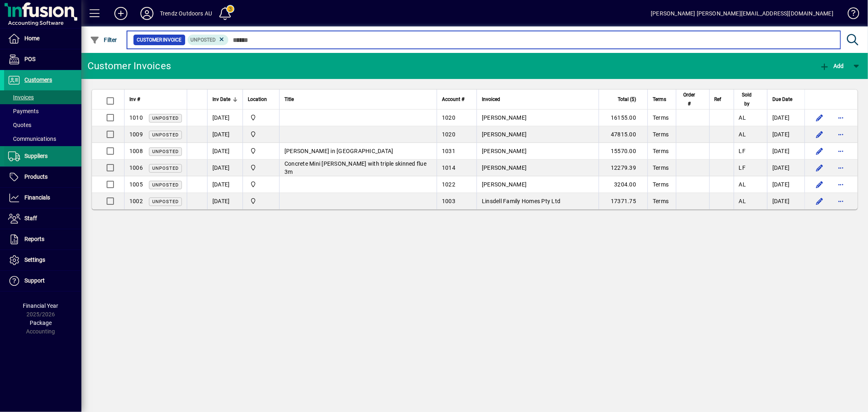 The width and height of the screenshot is (868, 412). What do you see at coordinates (43, 198) in the screenshot?
I see `a: Financials` at bounding box center [43, 198].